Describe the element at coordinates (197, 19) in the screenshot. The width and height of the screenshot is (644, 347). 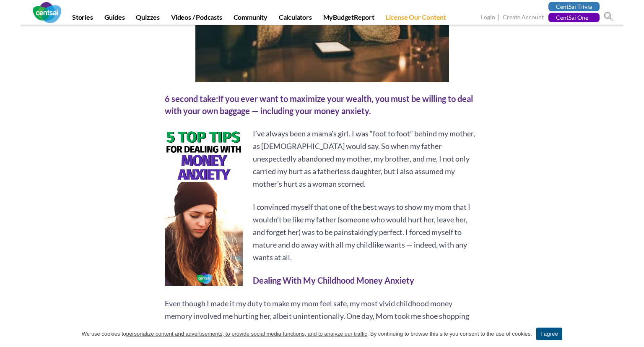
I see `a: Videos / Podcasts` at that location.